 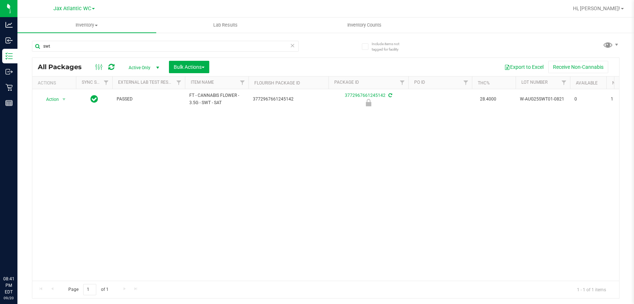 I want to click on inline-svg: Retail, so click(x=9, y=87).